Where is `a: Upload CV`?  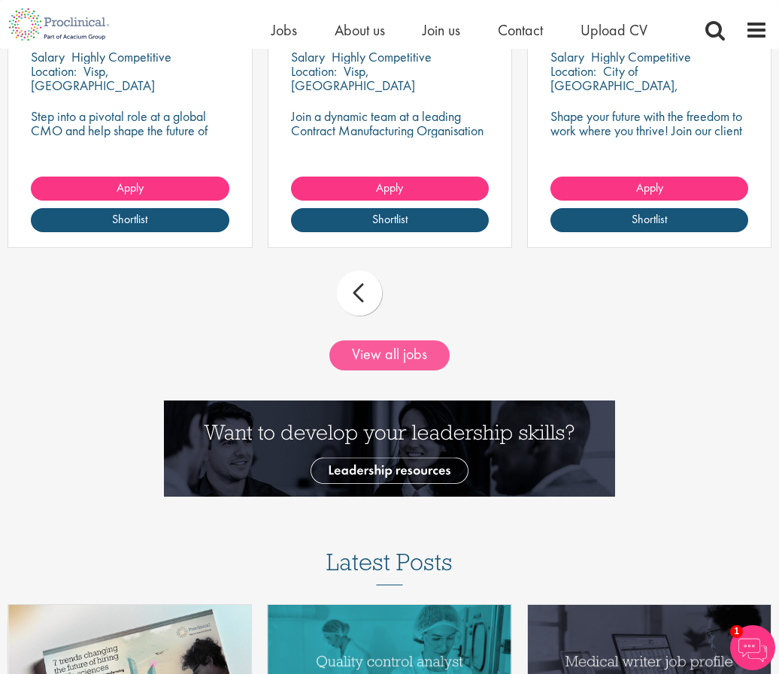
a: Upload CV is located at coordinates (613, 30).